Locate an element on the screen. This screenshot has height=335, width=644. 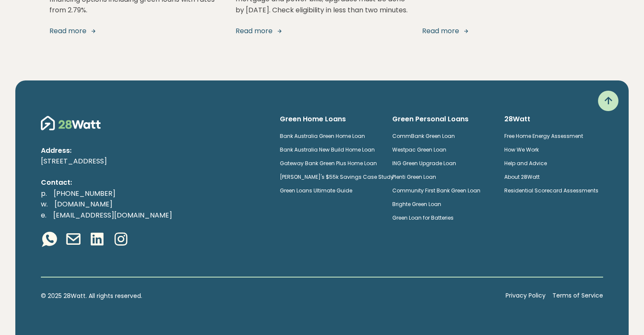
a: Green Loans Ultimate Guide is located at coordinates (316, 190).